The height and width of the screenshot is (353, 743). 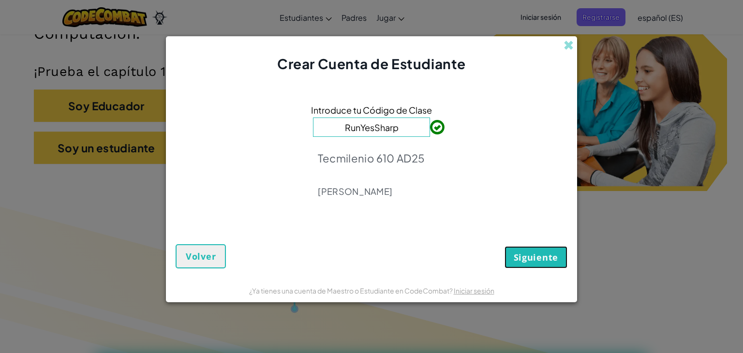 What do you see at coordinates (536, 257) in the screenshot?
I see `font: Siguiente` at bounding box center [536, 257].